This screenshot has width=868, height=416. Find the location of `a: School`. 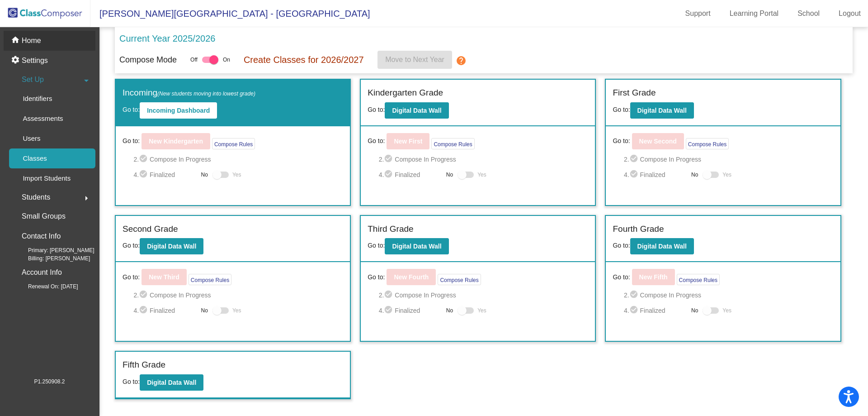

a: School is located at coordinates (809, 13).